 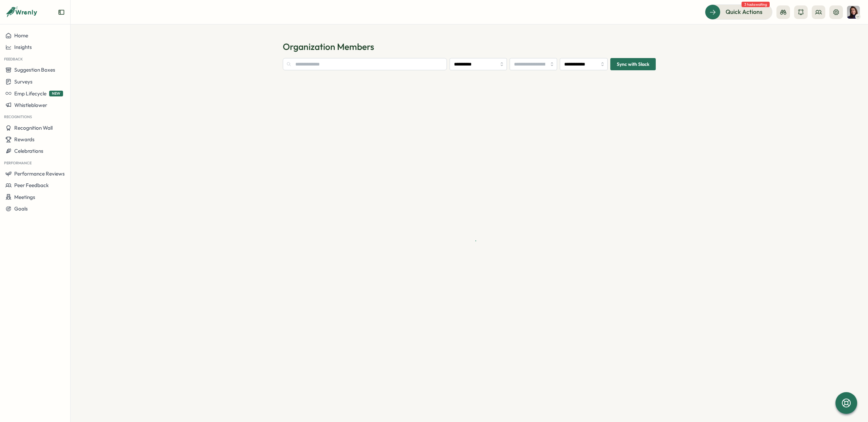 I want to click on span: Emp Lifecycle, so click(x=30, y=93).